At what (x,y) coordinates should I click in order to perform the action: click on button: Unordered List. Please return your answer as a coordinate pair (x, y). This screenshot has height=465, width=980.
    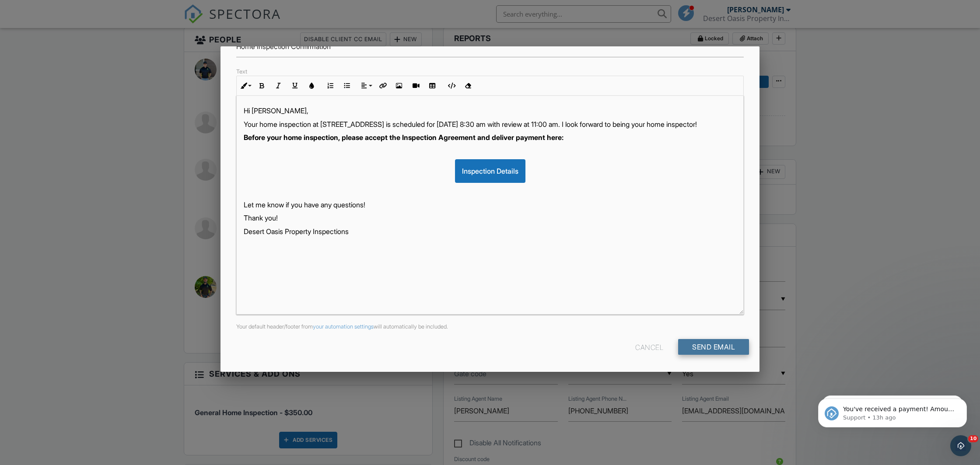
    Looking at the image, I should click on (347, 85).